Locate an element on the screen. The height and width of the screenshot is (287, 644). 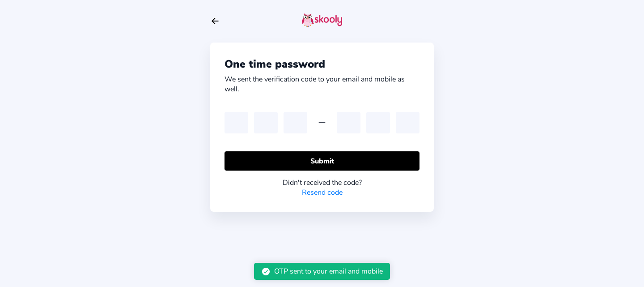
ion-icon: remove outline is located at coordinates (322, 123).